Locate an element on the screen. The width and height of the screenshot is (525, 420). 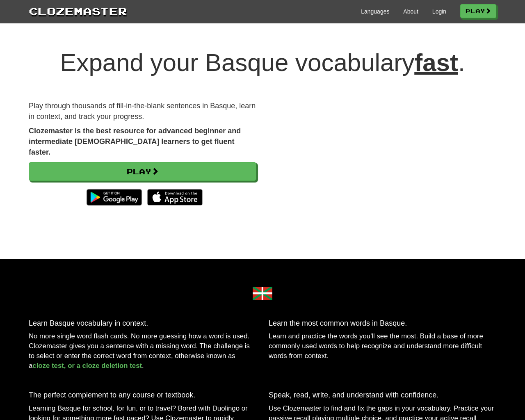
a: Languages is located at coordinates (375, 12).